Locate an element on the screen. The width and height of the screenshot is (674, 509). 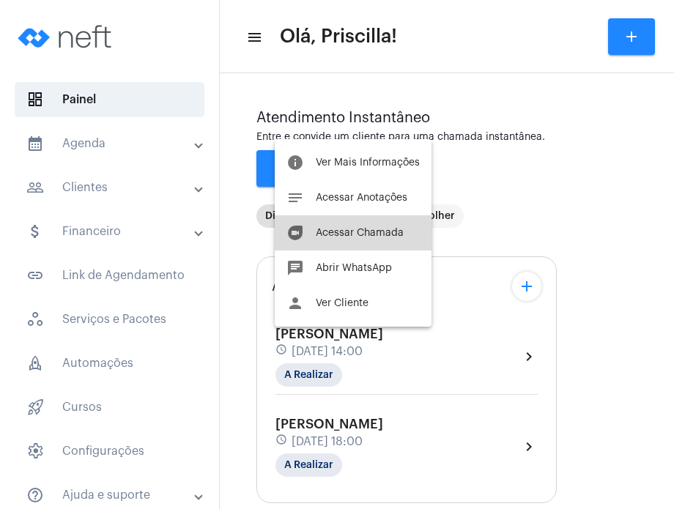
span: Abrir WhatsApp is located at coordinates (354, 268).